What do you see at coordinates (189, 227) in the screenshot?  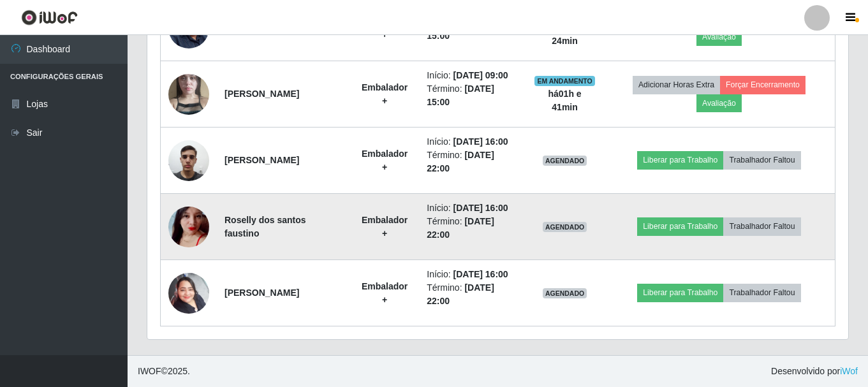 I see `img: 1736024724812.jpeg` at bounding box center [189, 227].